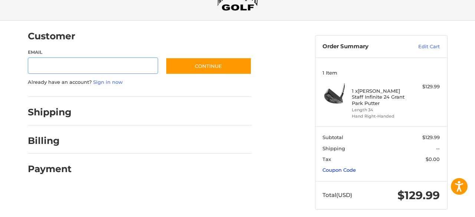 The image size is (475, 217). What do you see at coordinates (334, 149) in the screenshot?
I see `span: Shipping` at bounding box center [334, 149].